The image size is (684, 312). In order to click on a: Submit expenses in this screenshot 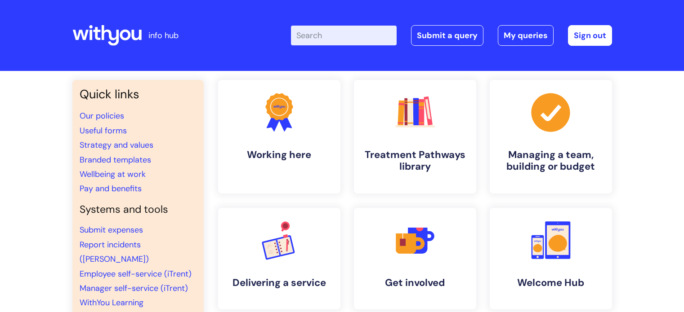, I will do `click(111, 230)`.